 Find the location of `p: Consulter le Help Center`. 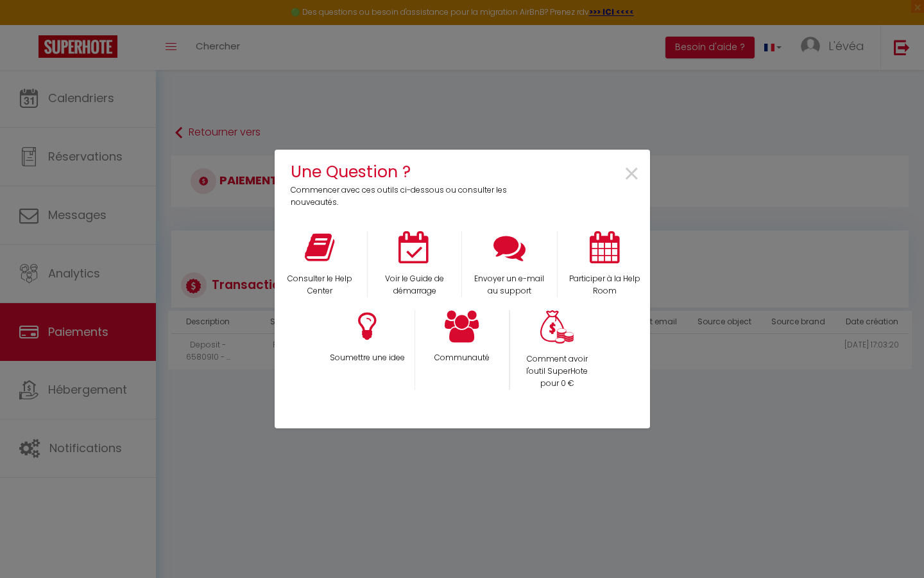

p: Consulter le Help Center is located at coordinates (320, 285).